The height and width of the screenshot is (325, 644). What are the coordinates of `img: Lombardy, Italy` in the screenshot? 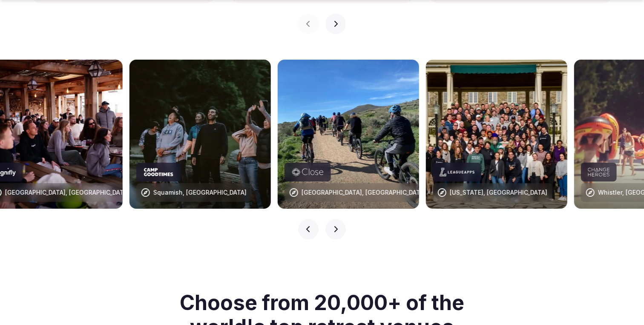 It's located at (348, 134).